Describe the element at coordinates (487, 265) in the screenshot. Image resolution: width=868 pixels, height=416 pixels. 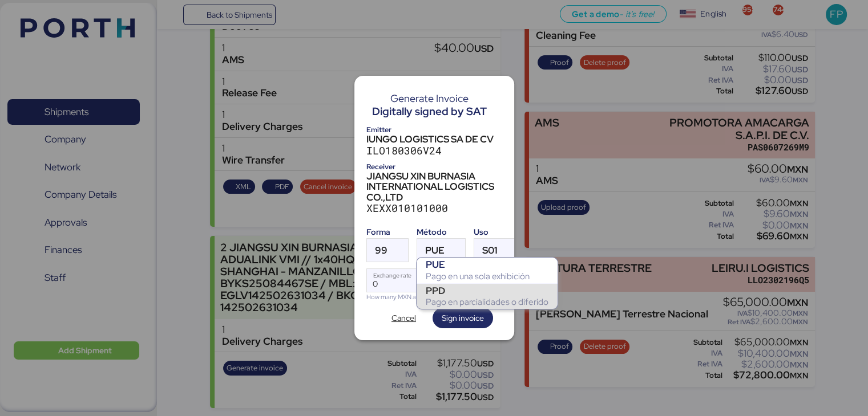
I see `div: PUE` at that location.